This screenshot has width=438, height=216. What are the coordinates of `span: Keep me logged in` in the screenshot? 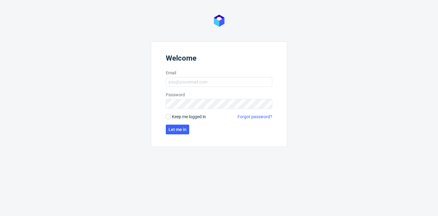 It's located at (189, 117).